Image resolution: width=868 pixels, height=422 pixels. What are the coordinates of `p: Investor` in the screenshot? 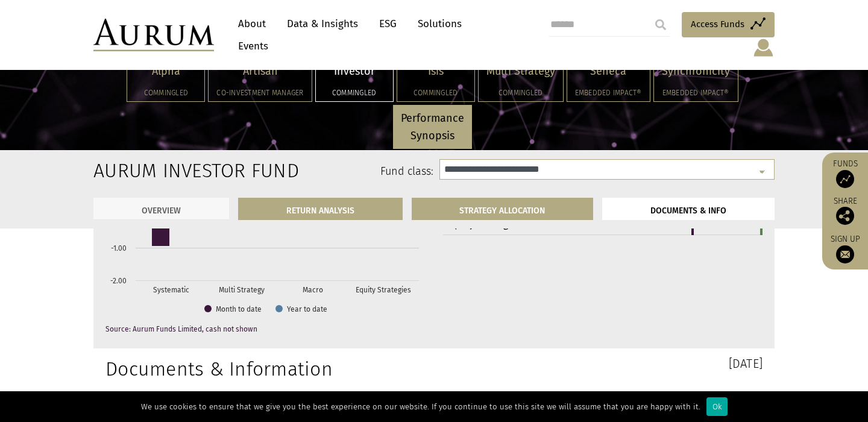 It's located at (355, 71).